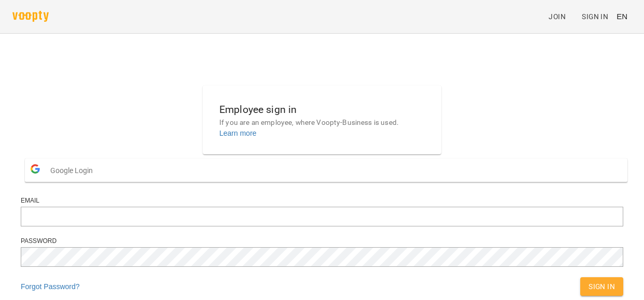  Describe the element at coordinates (326, 170) in the screenshot. I see `button: Google Login` at that location.